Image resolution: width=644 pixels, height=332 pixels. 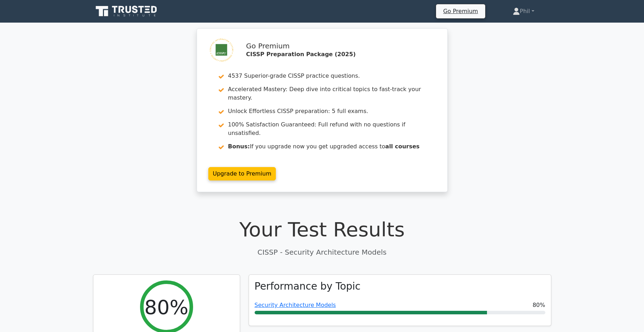 I want to click on h2: 80%, so click(x=166, y=307).